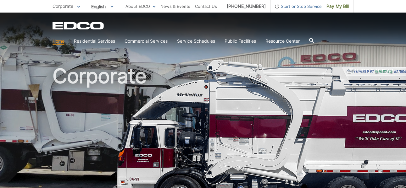 Image resolution: width=406 pixels, height=188 pixels. Describe the element at coordinates (59, 41) in the screenshot. I see `a: Home` at that location.